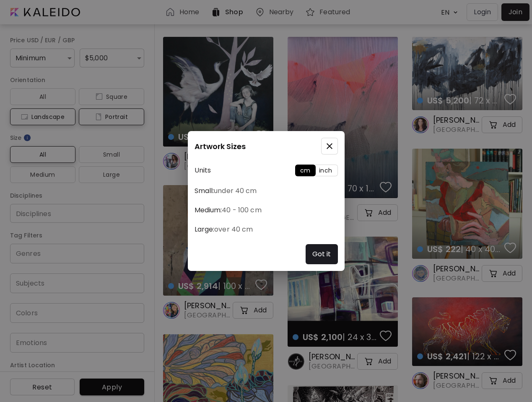  What do you see at coordinates (266, 210) in the screenshot?
I see `h6: Medium:` at bounding box center [266, 210].